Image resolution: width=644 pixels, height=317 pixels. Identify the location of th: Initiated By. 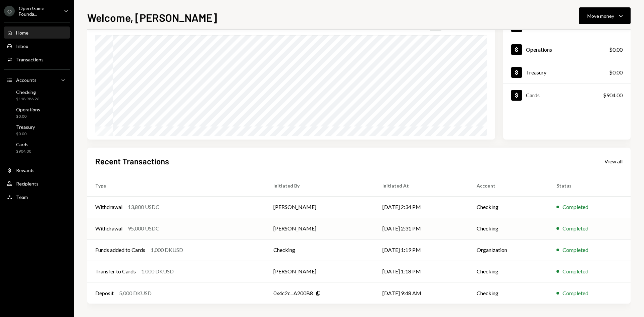
(320, 185).